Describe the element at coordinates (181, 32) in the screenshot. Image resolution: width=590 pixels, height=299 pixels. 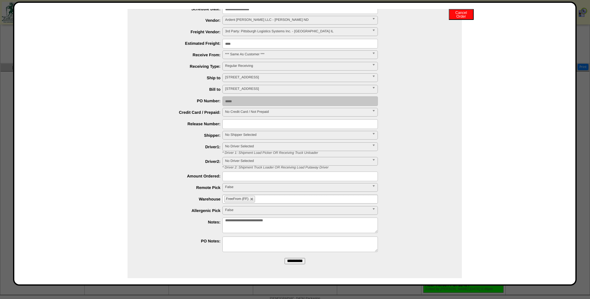
I see `label: Freight Vendor:` at that location.